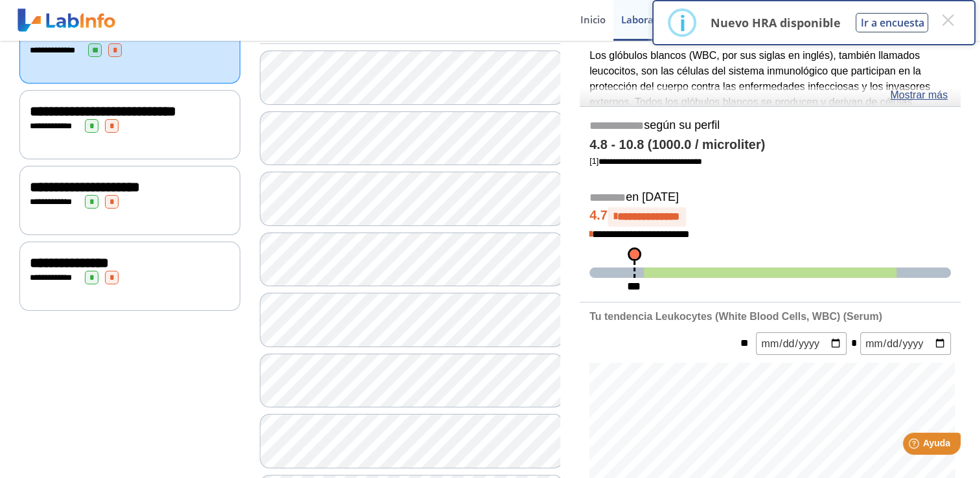  Describe the element at coordinates (770, 125) in the screenshot. I see `h5: según su perfil` at that location.